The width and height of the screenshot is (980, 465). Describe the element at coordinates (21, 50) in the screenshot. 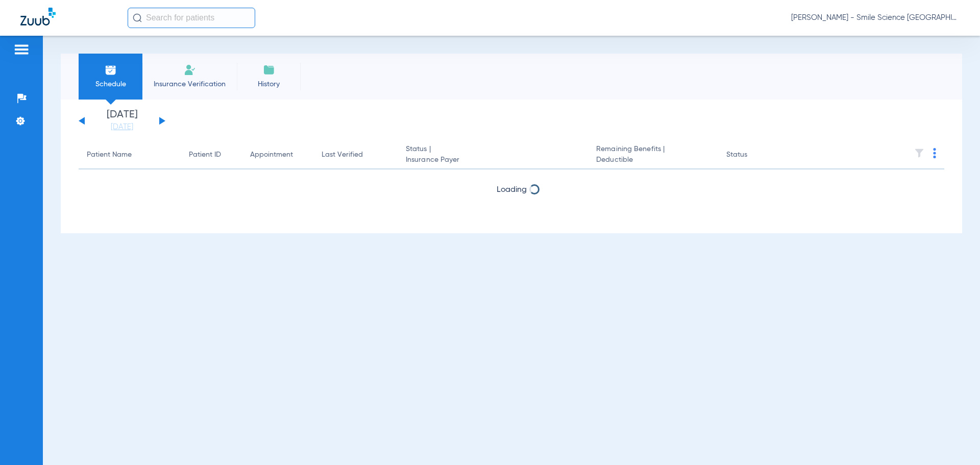

I see `img: hamburger-icon` at that location.